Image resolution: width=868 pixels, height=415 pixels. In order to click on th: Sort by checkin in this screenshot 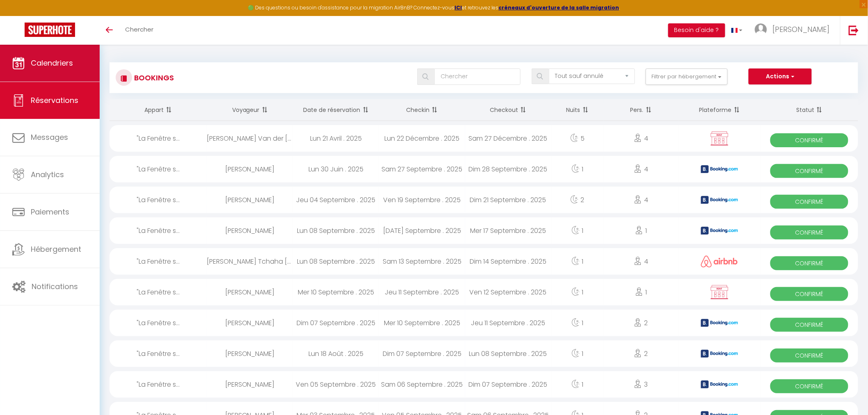, I will do `click(422, 109)`.